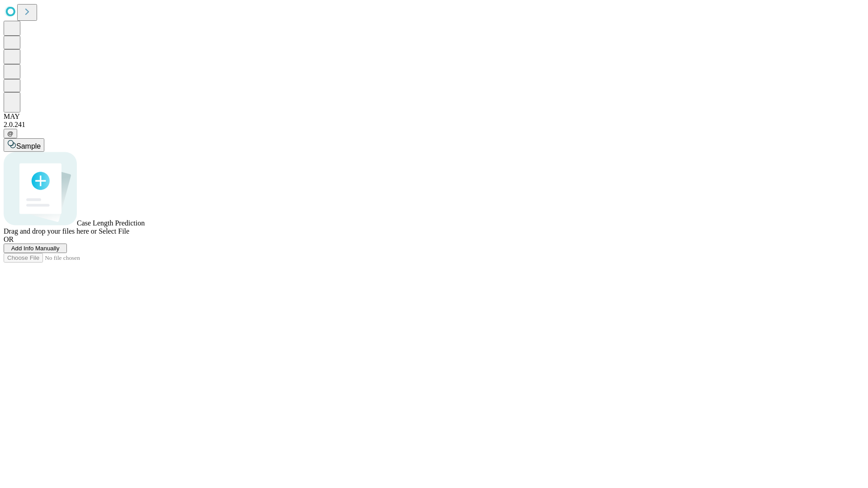 This screenshot has width=868, height=488. What do you see at coordinates (8, 239) in the screenshot?
I see `span: OR` at bounding box center [8, 239].